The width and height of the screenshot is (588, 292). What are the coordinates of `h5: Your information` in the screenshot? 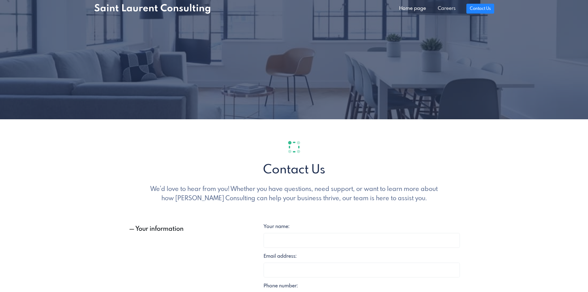 It's located at (175, 229).